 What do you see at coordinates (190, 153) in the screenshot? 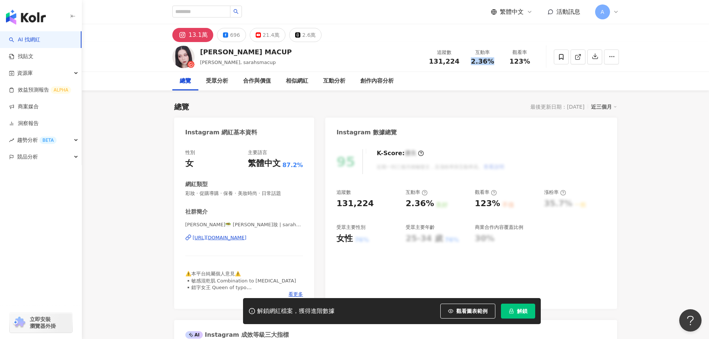
I see `div: 性別` at bounding box center [190, 153].